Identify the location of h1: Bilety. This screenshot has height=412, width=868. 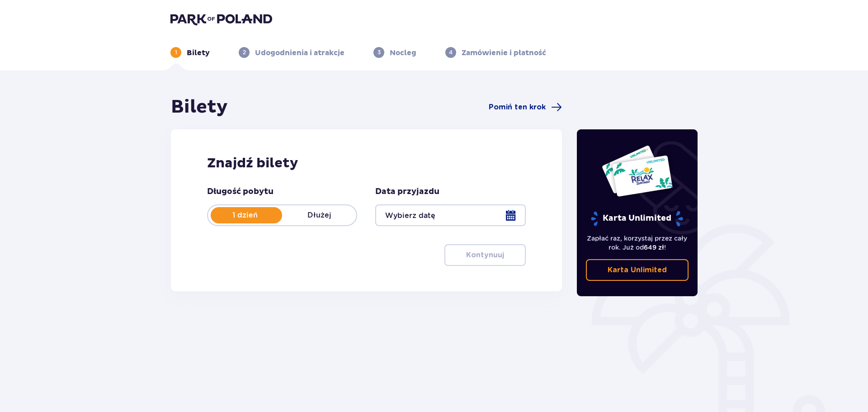
(199, 107).